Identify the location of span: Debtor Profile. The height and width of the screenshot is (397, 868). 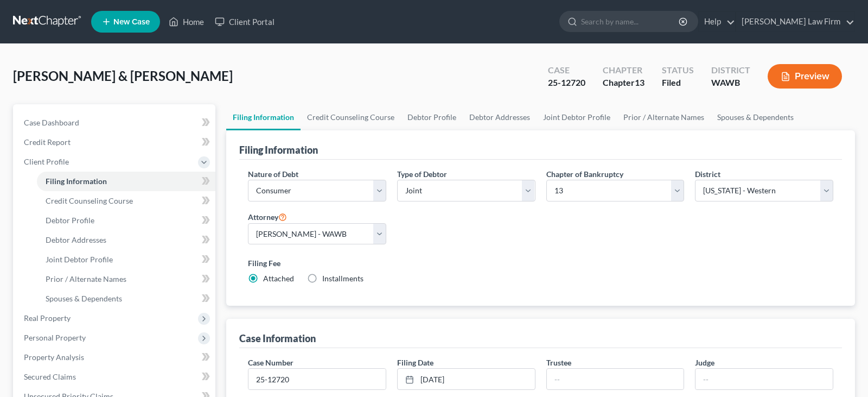
(70, 220).